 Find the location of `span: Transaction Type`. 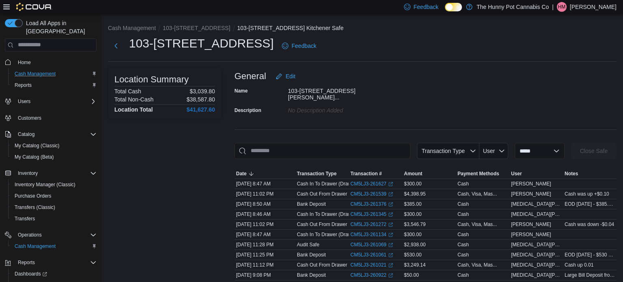

span: Transaction Type is located at coordinates (443, 151).